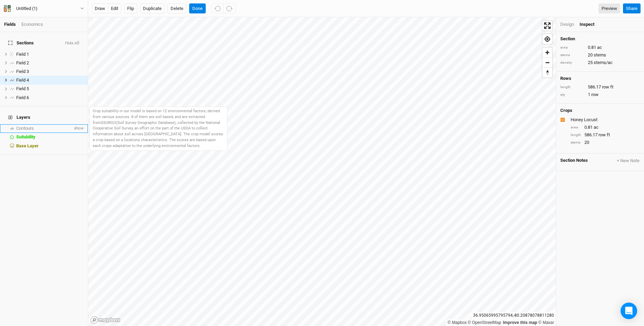 The width and height of the screenshot is (644, 326). Describe the element at coordinates (50, 63) in the screenshot. I see `div: Field 2` at that location.